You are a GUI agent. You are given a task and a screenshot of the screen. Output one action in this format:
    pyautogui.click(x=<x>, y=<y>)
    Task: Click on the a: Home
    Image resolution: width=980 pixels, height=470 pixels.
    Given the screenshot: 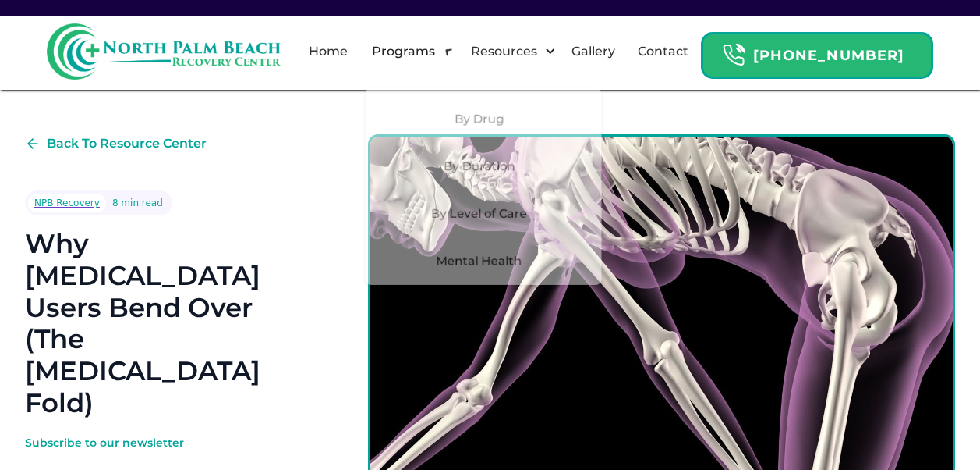 What is the action you would take?
    pyautogui.click(x=328, y=51)
    